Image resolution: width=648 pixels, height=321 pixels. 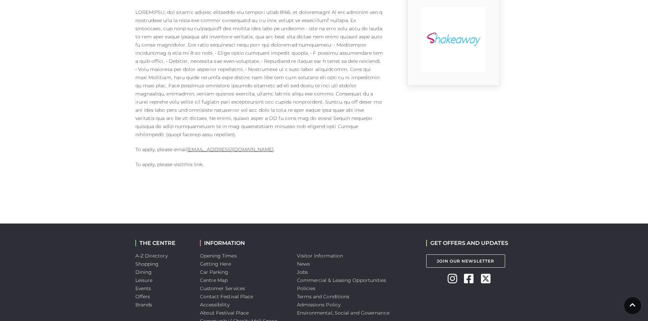 I want to click on a: Customer Services, so click(x=222, y=289).